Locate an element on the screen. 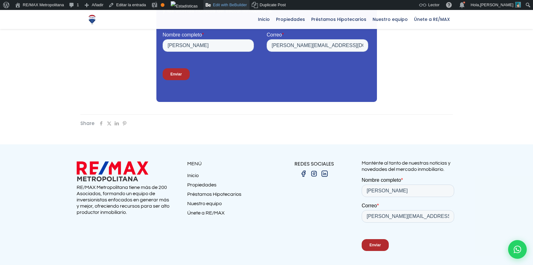  img: facebook.png is located at coordinates (303, 173).